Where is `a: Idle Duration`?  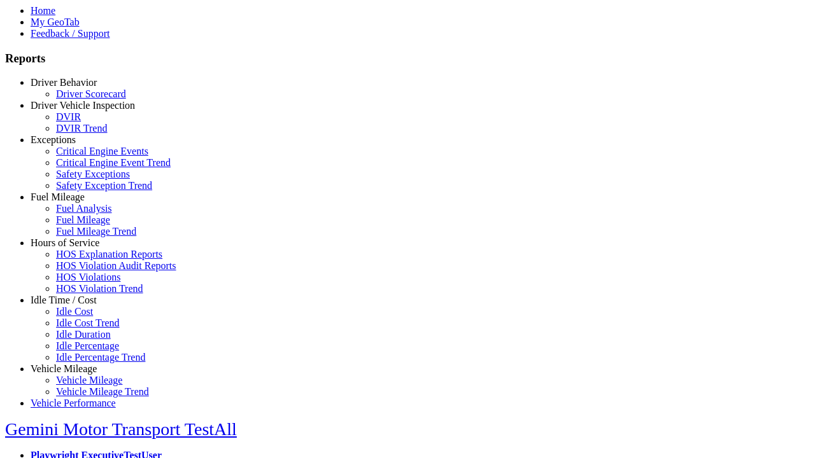 a: Idle Duration is located at coordinates (83, 334).